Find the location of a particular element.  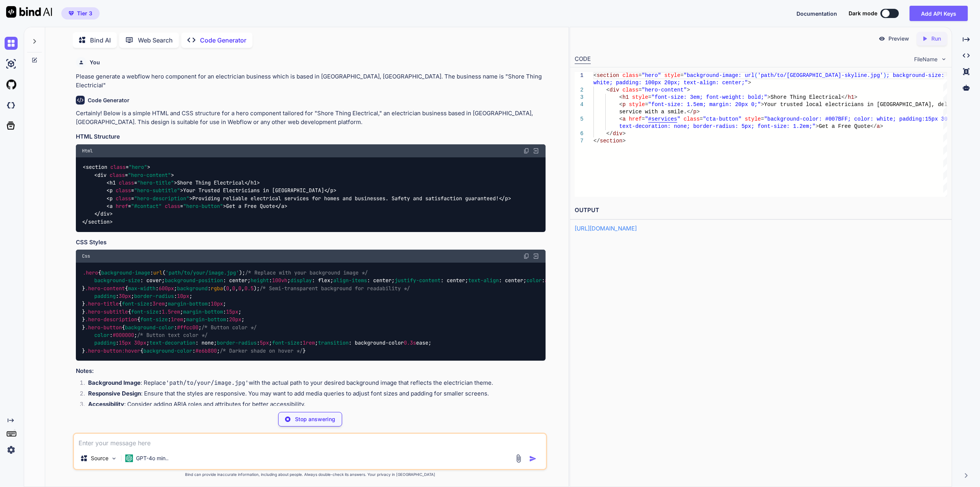

span: 100vh is located at coordinates (279, 281).